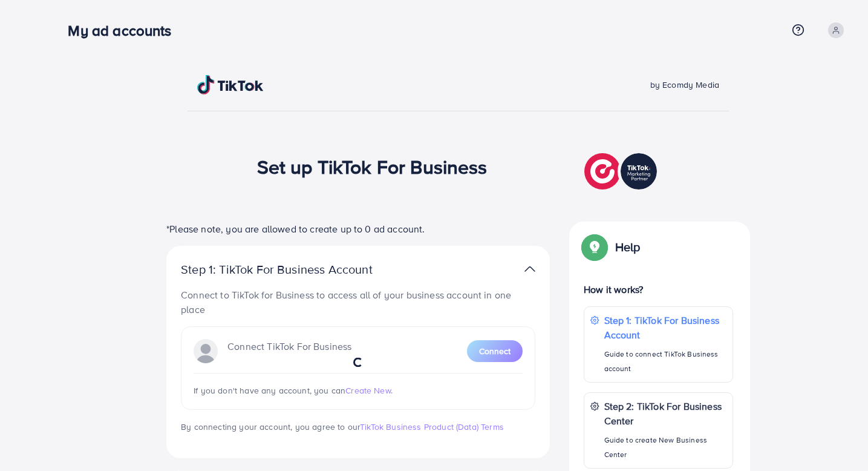  I want to click on h3: My ad accounts, so click(124, 30).